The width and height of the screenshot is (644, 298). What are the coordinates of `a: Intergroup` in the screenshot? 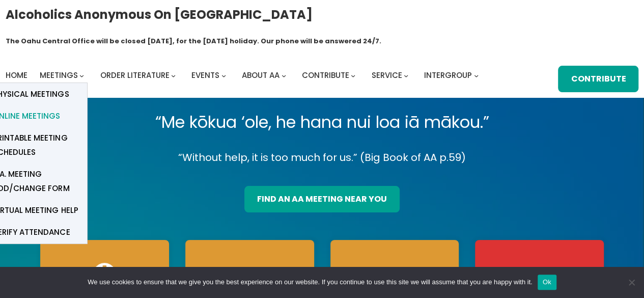 It's located at (448, 75).